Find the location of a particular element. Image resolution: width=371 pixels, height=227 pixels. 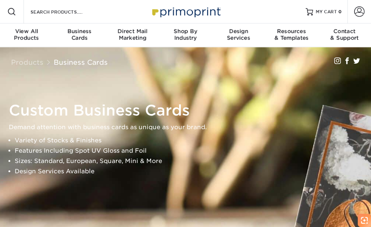

a: Contact& Support is located at coordinates (345, 35).